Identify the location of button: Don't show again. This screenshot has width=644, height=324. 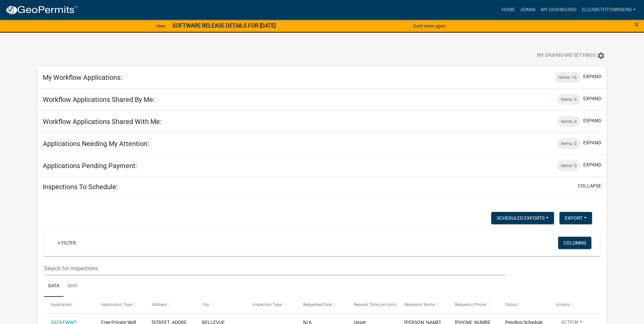
(429, 25).